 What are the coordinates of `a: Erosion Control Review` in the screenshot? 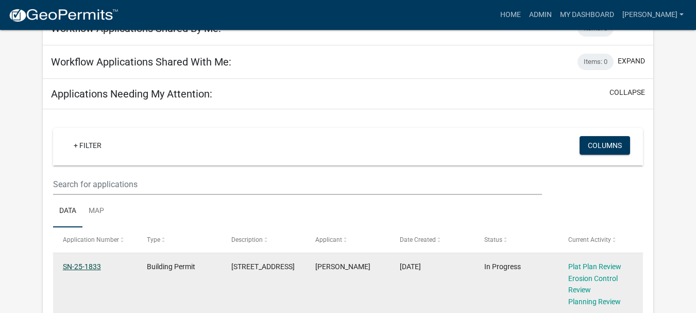 It's located at (593, 284).